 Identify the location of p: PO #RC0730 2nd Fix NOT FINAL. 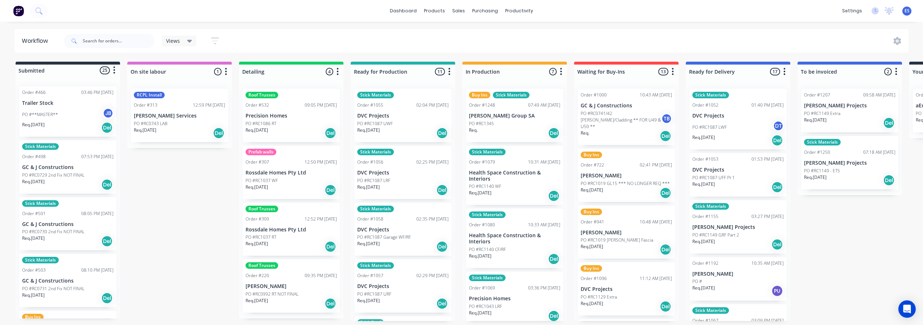
(53, 232).